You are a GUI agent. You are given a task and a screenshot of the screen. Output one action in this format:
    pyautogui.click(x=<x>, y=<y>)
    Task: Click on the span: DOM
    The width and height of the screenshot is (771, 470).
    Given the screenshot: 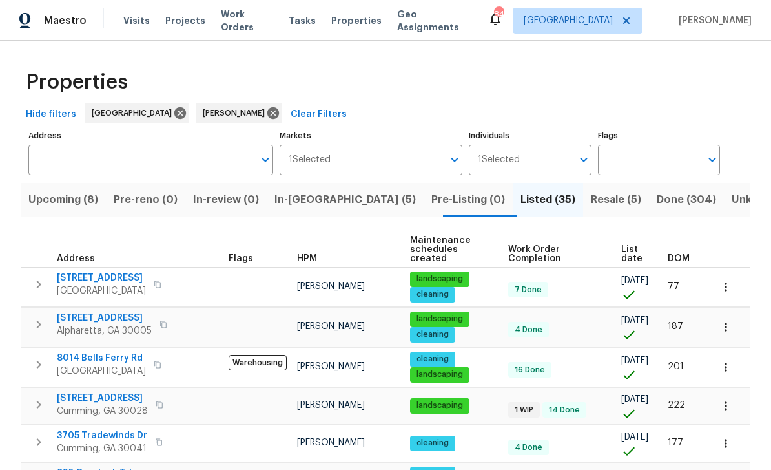 What is the action you would take?
    pyautogui.click(x=679, y=258)
    